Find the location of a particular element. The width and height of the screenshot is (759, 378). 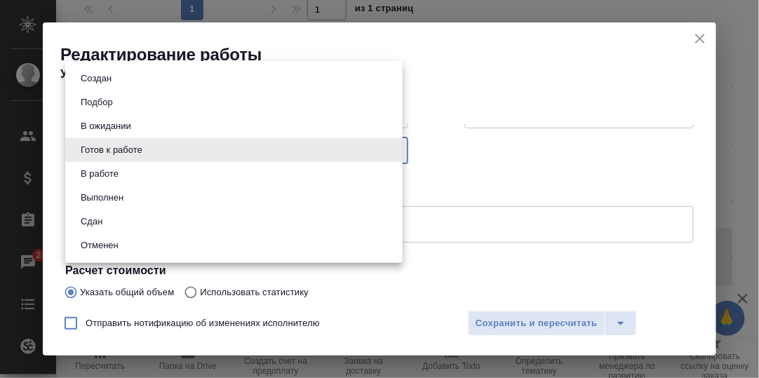

button: Создан is located at coordinates (96, 79).